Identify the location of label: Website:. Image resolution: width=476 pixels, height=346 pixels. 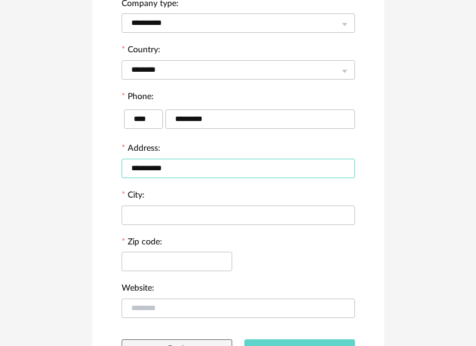
(138, 289).